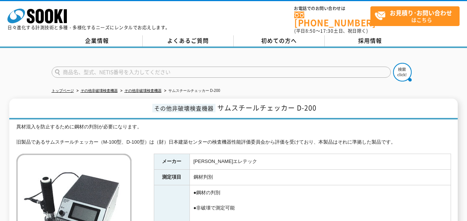  Describe the element at coordinates (279, 41) in the screenshot. I see `a: 初めての方へ` at that location.